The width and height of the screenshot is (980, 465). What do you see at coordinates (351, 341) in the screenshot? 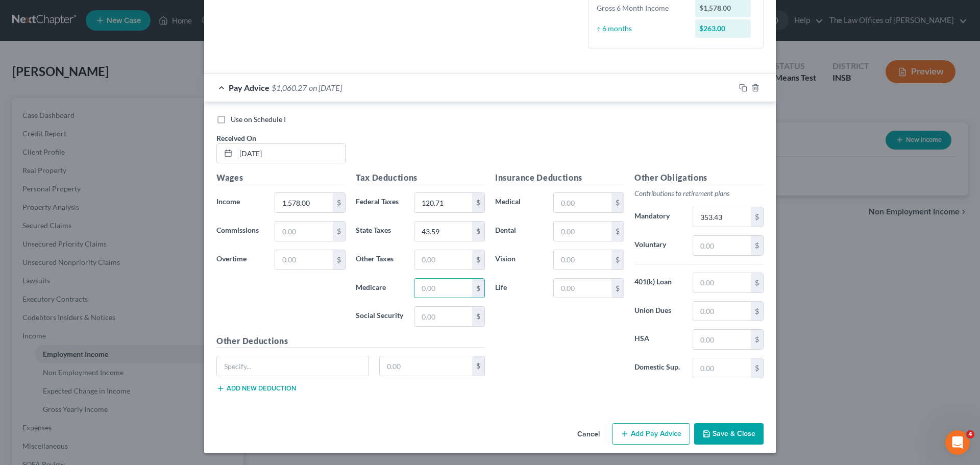
I see `h5: Other Deductions` at bounding box center [351, 341].